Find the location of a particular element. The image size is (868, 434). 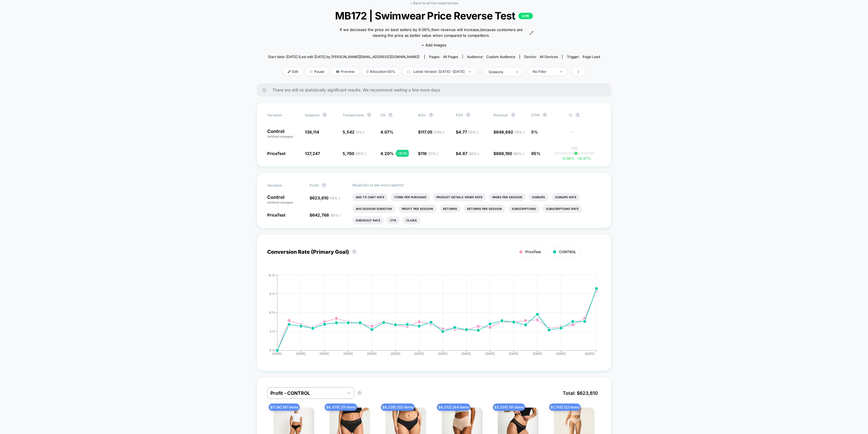

span: 5,542 is located at coordinates (353, 132).